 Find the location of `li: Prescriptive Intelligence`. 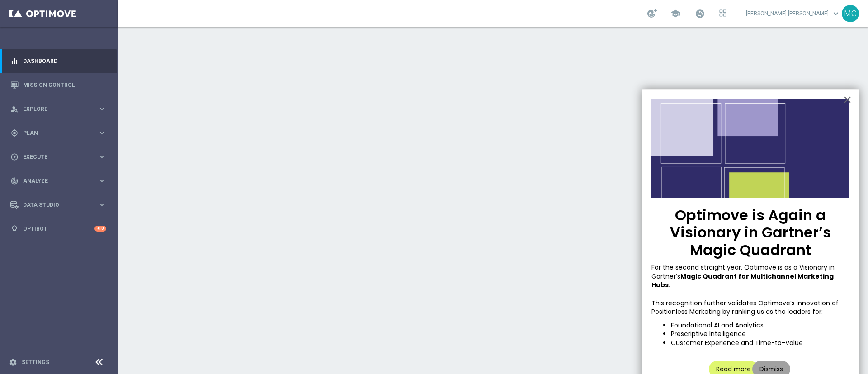

li: Prescriptive Intelligence is located at coordinates (760, 334).